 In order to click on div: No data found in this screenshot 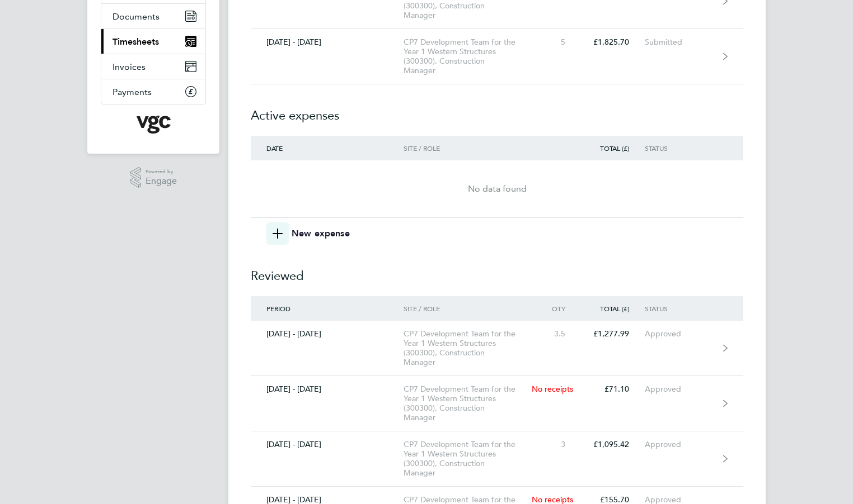, I will do `click(497, 189)`.